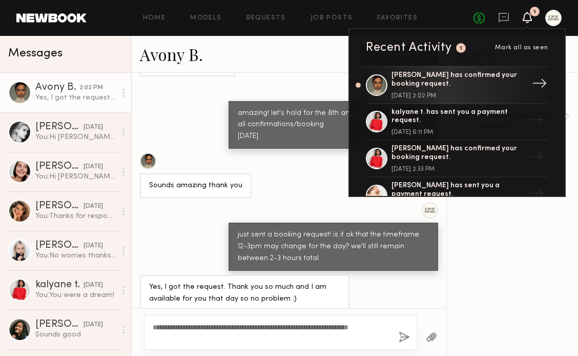 The height and width of the screenshot is (356, 578). I want to click on span: Mark all as seen, so click(522, 48).